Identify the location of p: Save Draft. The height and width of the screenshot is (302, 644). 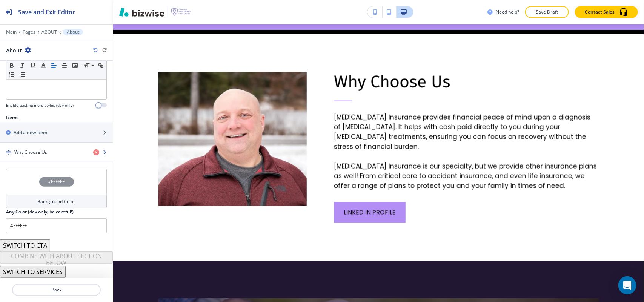
(547, 12).